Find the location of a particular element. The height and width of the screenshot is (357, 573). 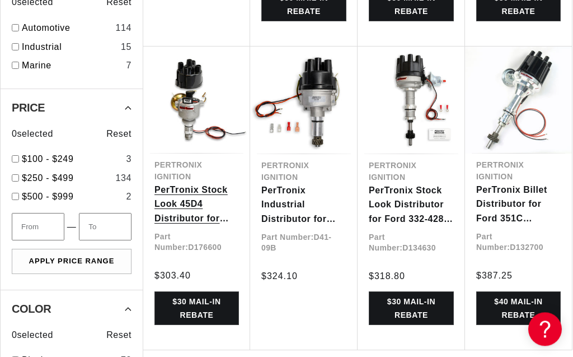

span: Price is located at coordinates (28, 108).